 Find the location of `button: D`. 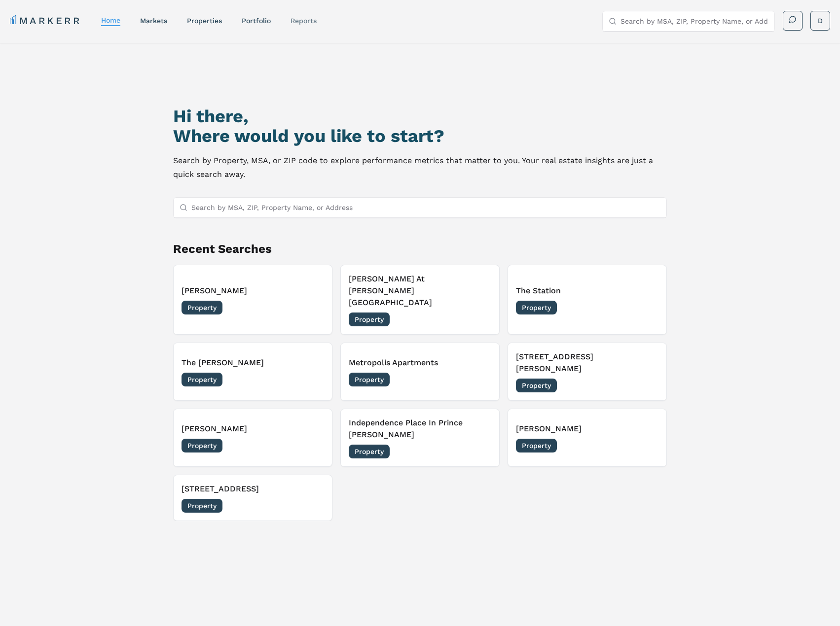

button: D is located at coordinates (820, 20).